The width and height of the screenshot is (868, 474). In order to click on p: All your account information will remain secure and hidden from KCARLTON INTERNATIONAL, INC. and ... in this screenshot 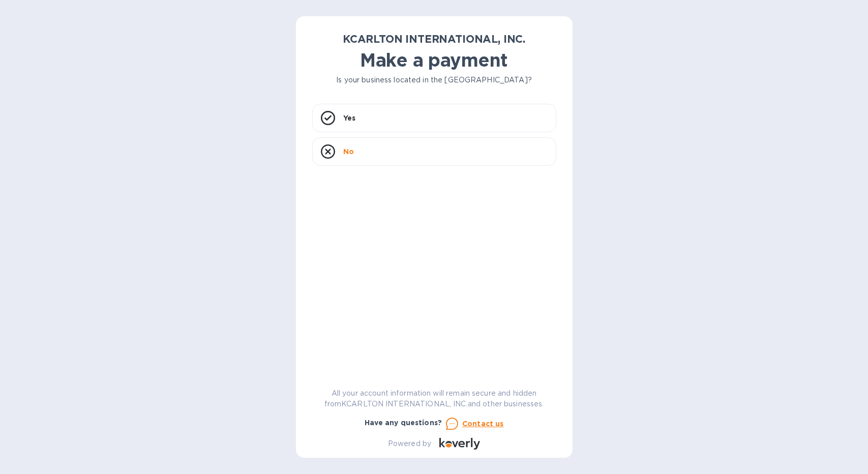, I will do `click(434, 399)`.